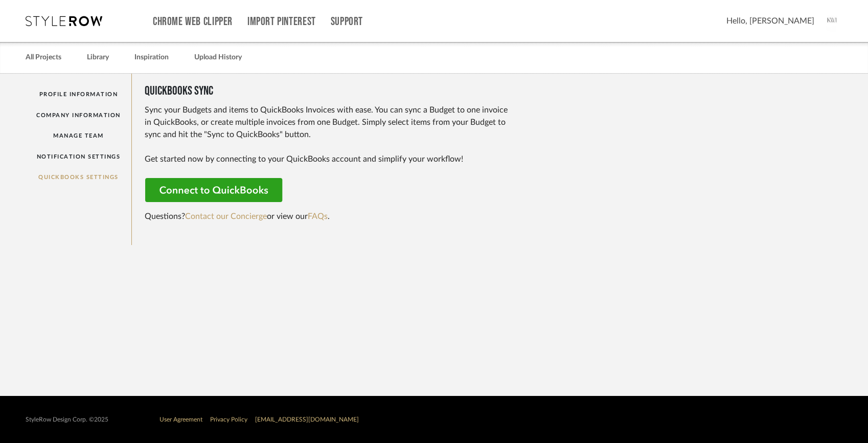 The height and width of the screenshot is (443, 868). What do you see at coordinates (79, 136) in the screenshot?
I see `a: Manage Team` at bounding box center [79, 136].